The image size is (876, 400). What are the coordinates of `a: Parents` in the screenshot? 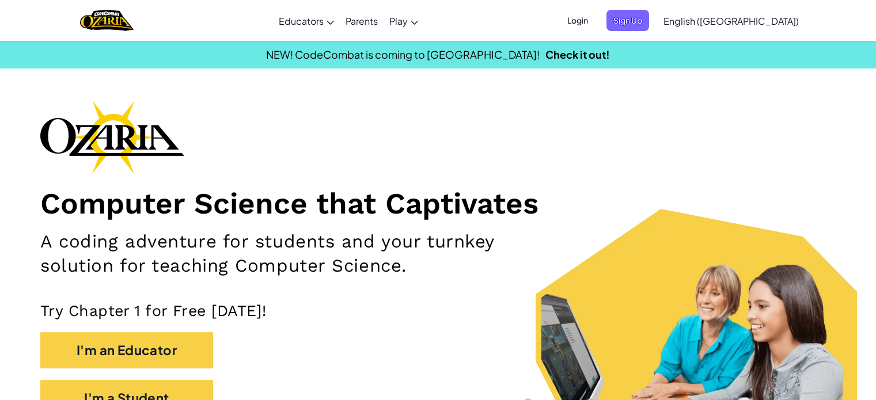 It's located at (362, 21).